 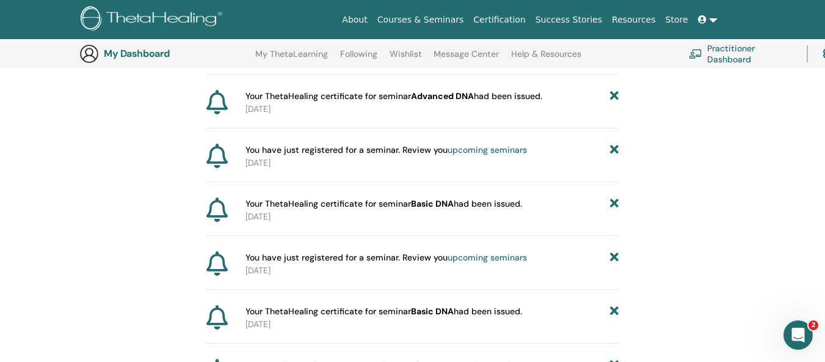 What do you see at coordinates (741, 54) in the screenshot?
I see `a: Practitioner Dashboard` at bounding box center [741, 54].